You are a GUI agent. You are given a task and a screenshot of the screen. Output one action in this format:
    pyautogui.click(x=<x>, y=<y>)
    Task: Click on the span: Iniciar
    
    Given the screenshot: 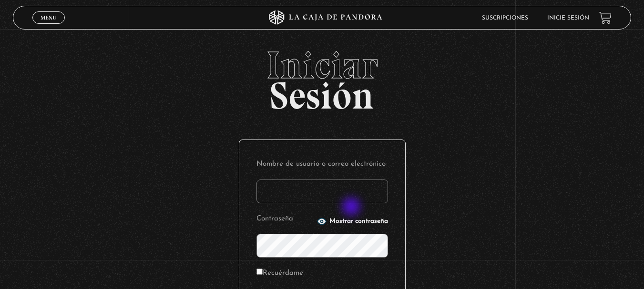 What is the action you would take?
    pyautogui.click(x=322, y=66)
    